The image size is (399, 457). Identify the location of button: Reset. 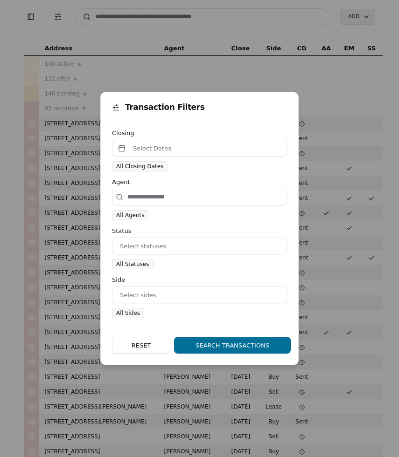
(141, 345).